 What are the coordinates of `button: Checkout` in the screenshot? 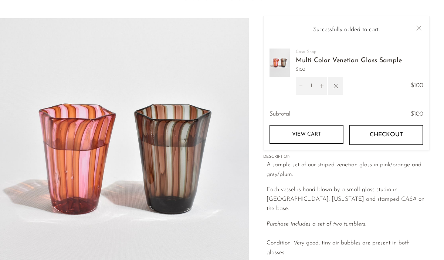 It's located at (387, 135).